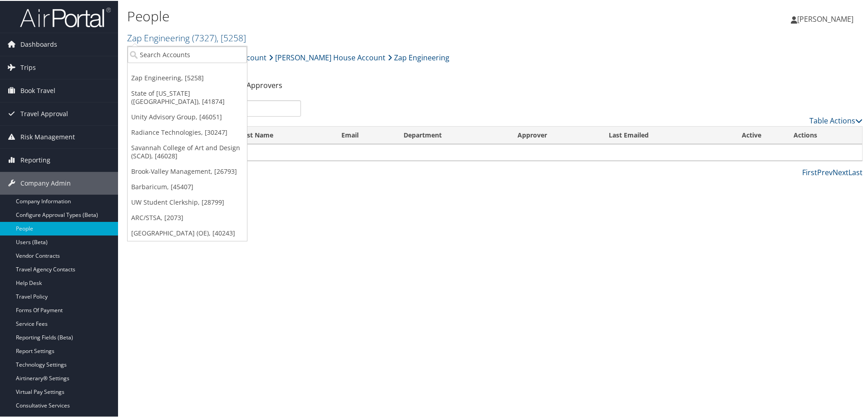 This screenshot has width=868, height=417. What do you see at coordinates (264, 84) in the screenshot?
I see `a: Approvers` at bounding box center [264, 84].